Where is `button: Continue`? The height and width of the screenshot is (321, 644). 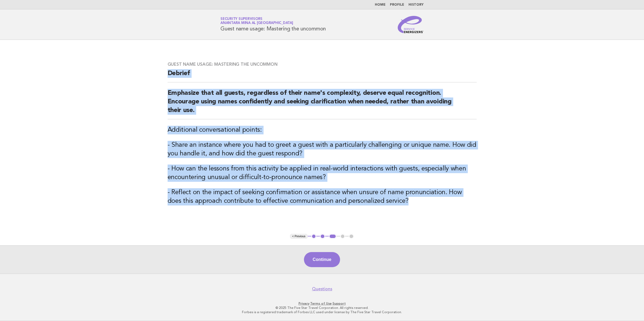
button: Continue is located at coordinates (322, 260).